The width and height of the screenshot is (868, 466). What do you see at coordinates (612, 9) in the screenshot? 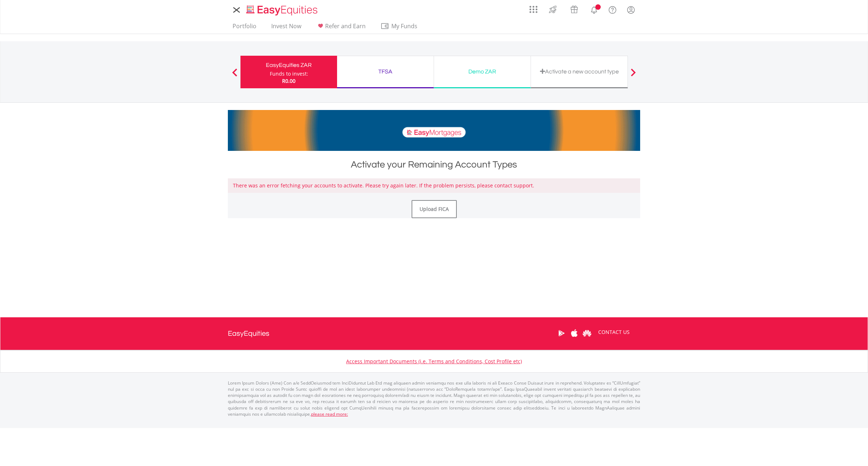
I see `a: FAQ's and Support` at bounding box center [612, 9].